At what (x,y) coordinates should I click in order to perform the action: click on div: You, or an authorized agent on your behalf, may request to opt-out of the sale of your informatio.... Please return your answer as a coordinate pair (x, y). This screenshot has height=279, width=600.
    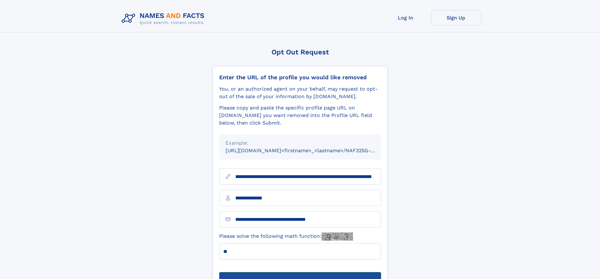
    Looking at the image, I should click on (300, 93).